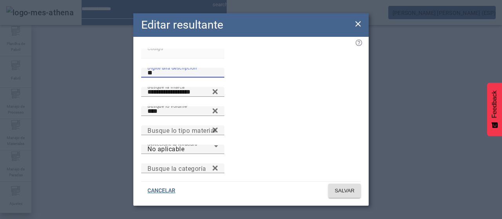 The height and width of the screenshot is (219, 502). I want to click on span: CANCELAR, so click(161, 191).